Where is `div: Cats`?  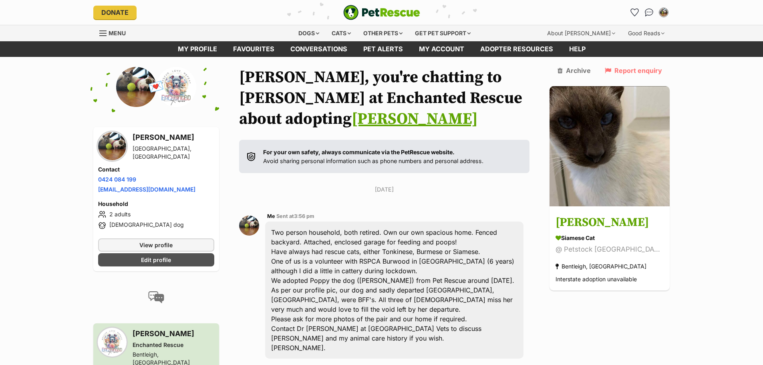 div: Cats is located at coordinates (341, 33).